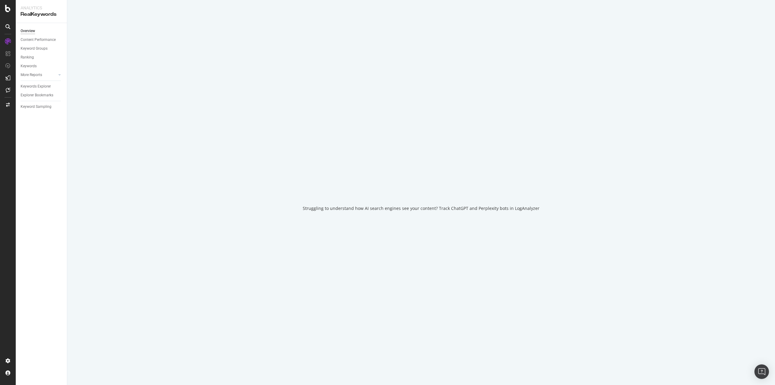 The width and height of the screenshot is (775, 385). I want to click on a: Keywords Explorer, so click(41, 86).